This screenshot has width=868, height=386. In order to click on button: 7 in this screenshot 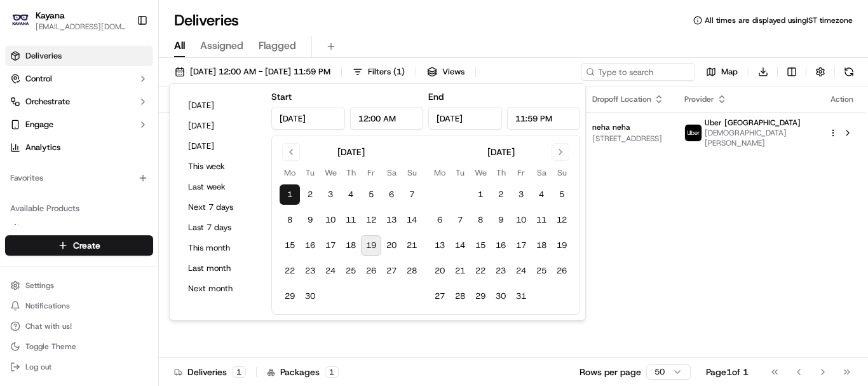, I will do `click(460, 220)`.